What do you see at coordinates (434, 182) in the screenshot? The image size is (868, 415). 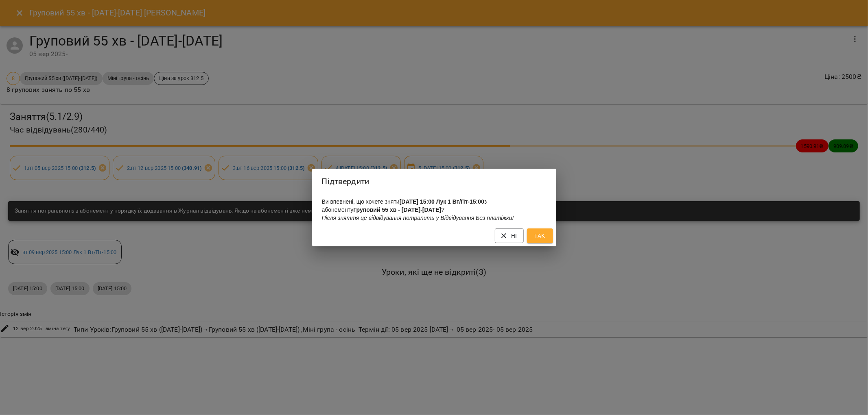 I see `h2: Підтвердити` at bounding box center [434, 182].